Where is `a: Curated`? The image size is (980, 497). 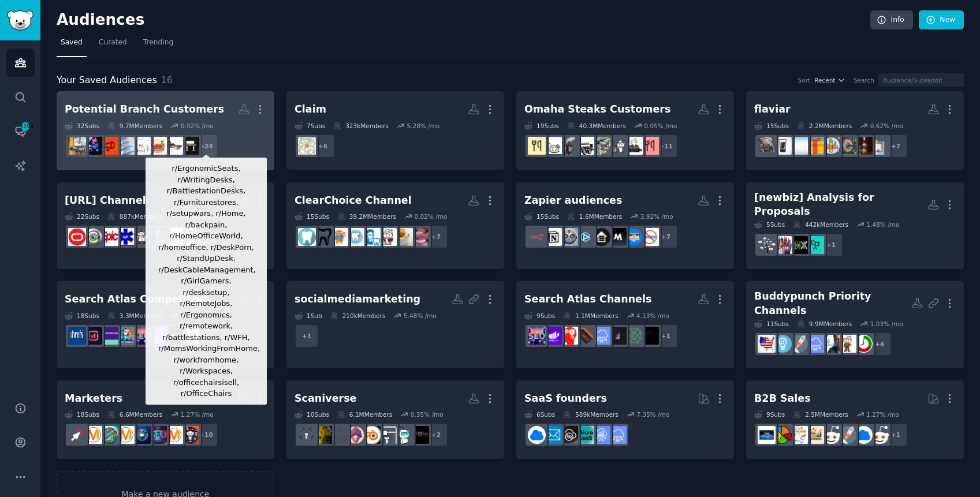 a: Curated is located at coordinates (112, 45).